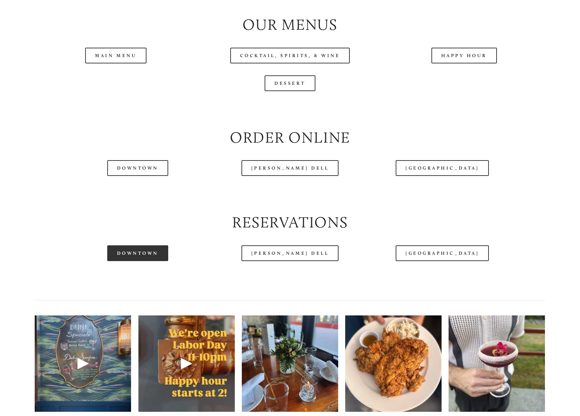 The height and width of the screenshot is (416, 580). I want to click on a: Happy Hour, so click(464, 55).